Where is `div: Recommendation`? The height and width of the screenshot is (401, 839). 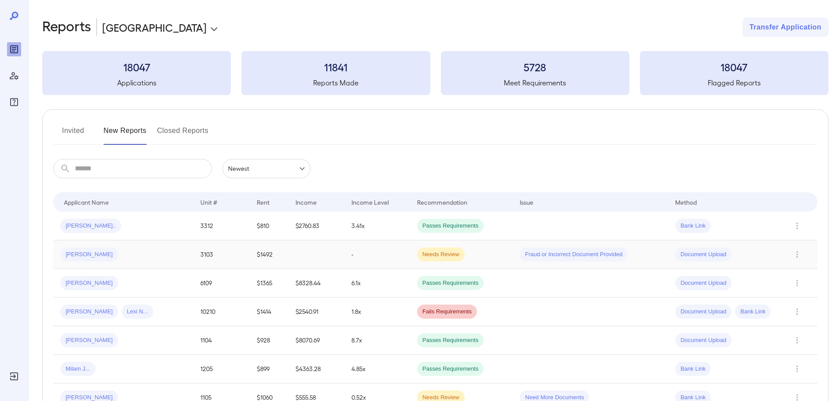 div: Recommendation is located at coordinates (442, 202).